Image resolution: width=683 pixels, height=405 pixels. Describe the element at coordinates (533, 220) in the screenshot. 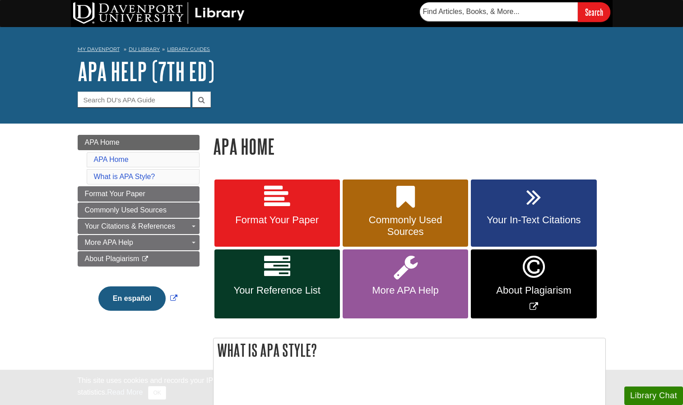

I see `span: Your In-Text Citations` at that location.